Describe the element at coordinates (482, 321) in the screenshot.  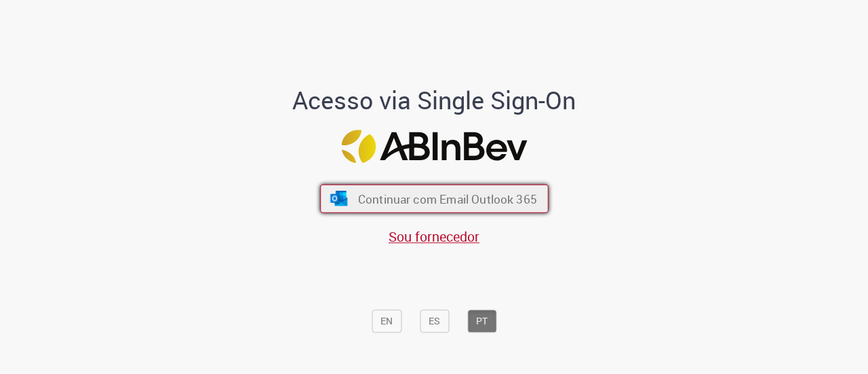
I see `button: PT` at that location.